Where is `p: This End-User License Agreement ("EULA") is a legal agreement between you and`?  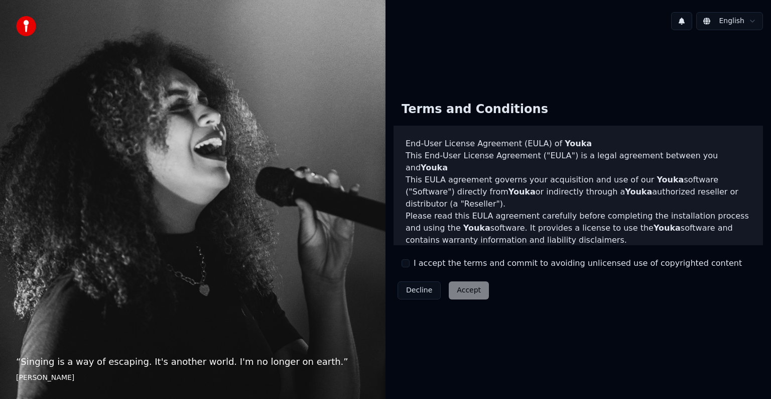 p: This End-User License Agreement ("EULA") is a legal agreement between you and is located at coordinates (578, 162).